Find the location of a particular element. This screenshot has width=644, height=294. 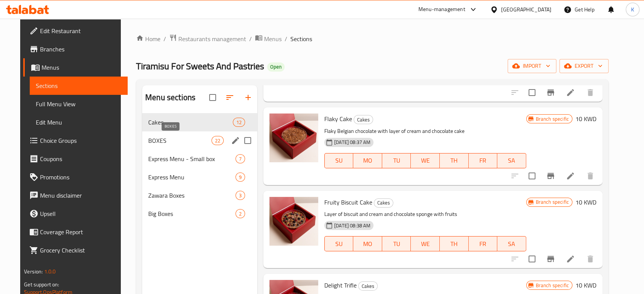

span: TH is located at coordinates (454, 244).